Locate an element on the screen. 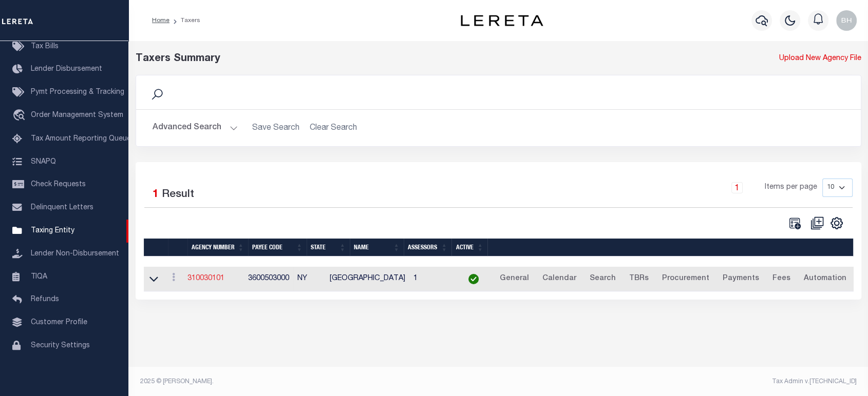  a: 310030101 is located at coordinates (206, 278).